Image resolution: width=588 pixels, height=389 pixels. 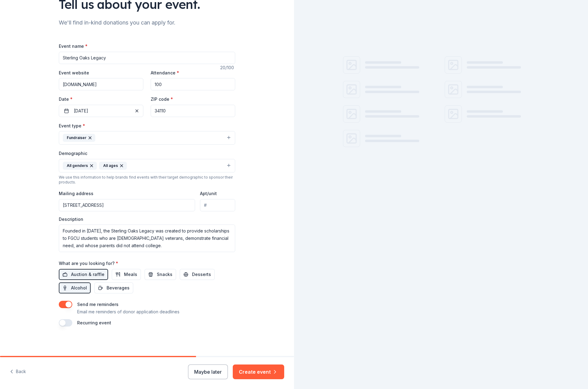 What do you see at coordinates (98, 304) in the screenshot?
I see `label: Send me reminders` at bounding box center [98, 304].